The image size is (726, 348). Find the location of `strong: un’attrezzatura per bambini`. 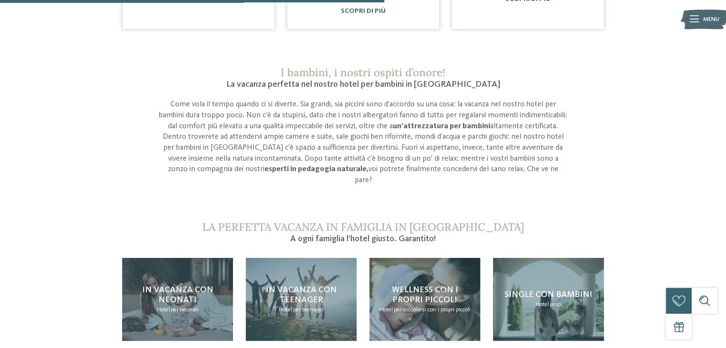

strong: un’attrezzatura per bambini is located at coordinates (442, 127).